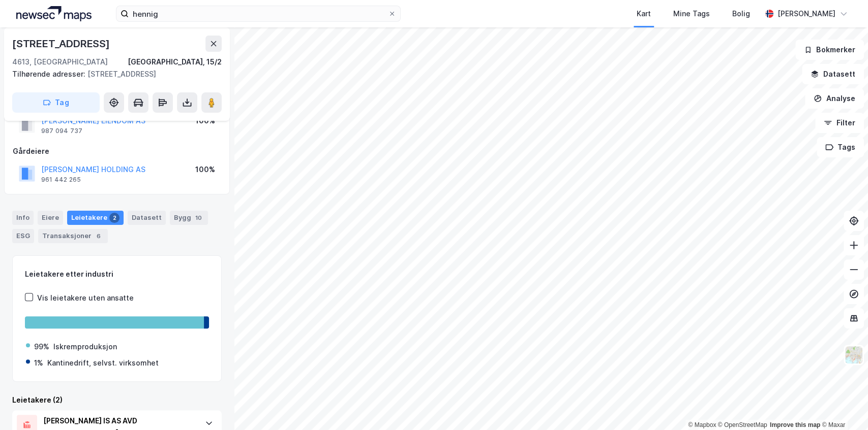 Image resolution: width=868 pixels, height=430 pixels. Describe the element at coordinates (99, 236) in the screenshot. I see `div: 6` at that location.